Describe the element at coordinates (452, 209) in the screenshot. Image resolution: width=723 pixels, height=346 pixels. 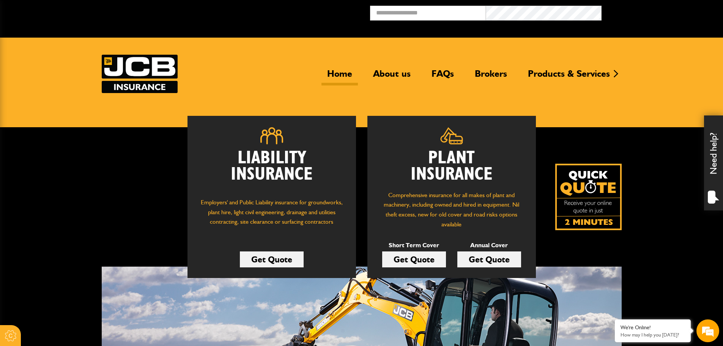
I see `p: Comprehensive insurance for all makes of plant and machinery, including owned and hired in equipm...` at that location.